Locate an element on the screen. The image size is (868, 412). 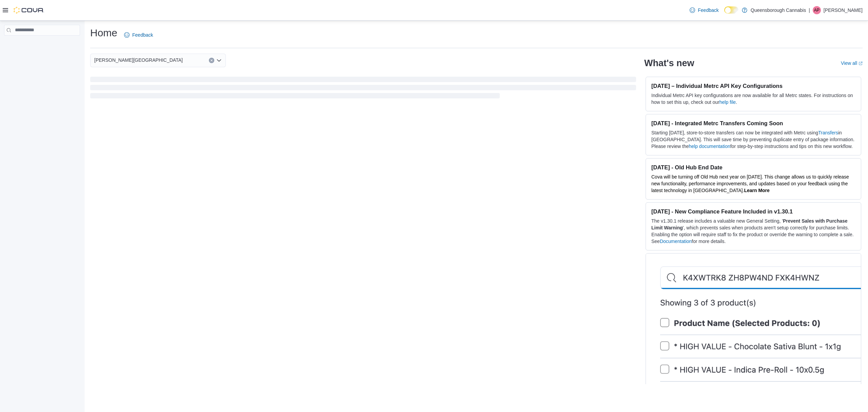
nav: Complex example is located at coordinates (42, 45).